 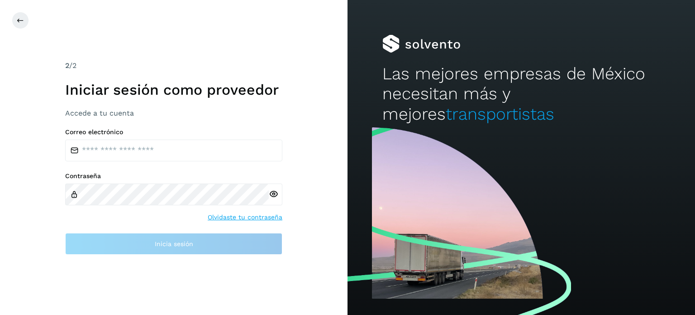 I want to click on h3: Accede a tu cuenta, so click(x=174, y=113).